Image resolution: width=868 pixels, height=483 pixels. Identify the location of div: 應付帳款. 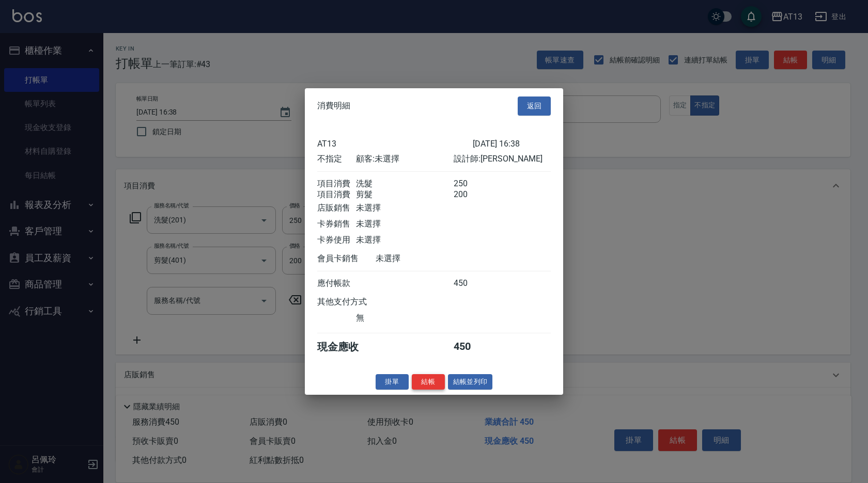
(336, 283).